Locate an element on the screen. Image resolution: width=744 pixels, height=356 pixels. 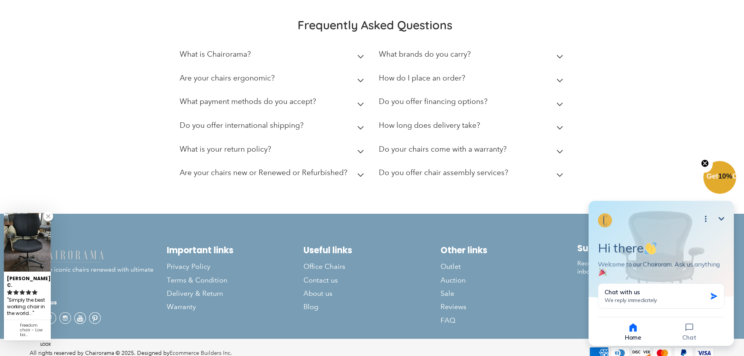
summary: Do you offer financing options? is located at coordinates (473, 103).